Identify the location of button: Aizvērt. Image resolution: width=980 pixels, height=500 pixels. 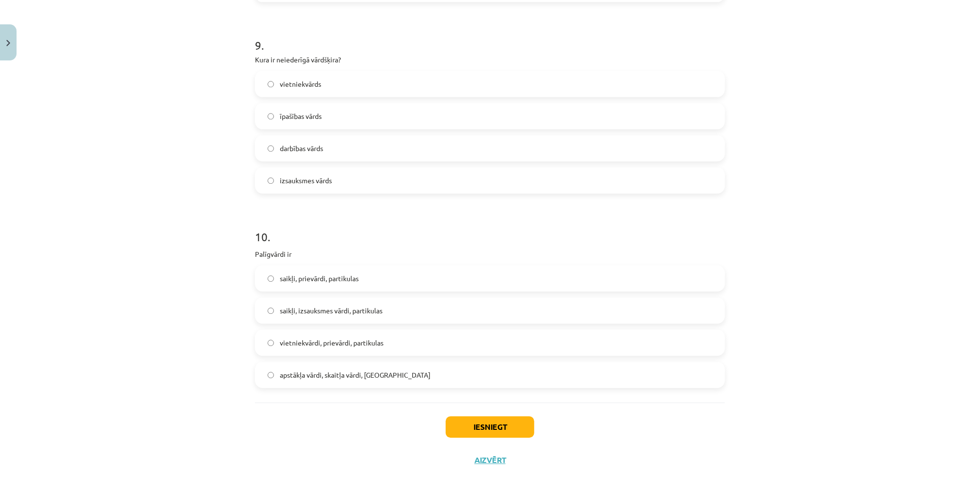
(490, 460).